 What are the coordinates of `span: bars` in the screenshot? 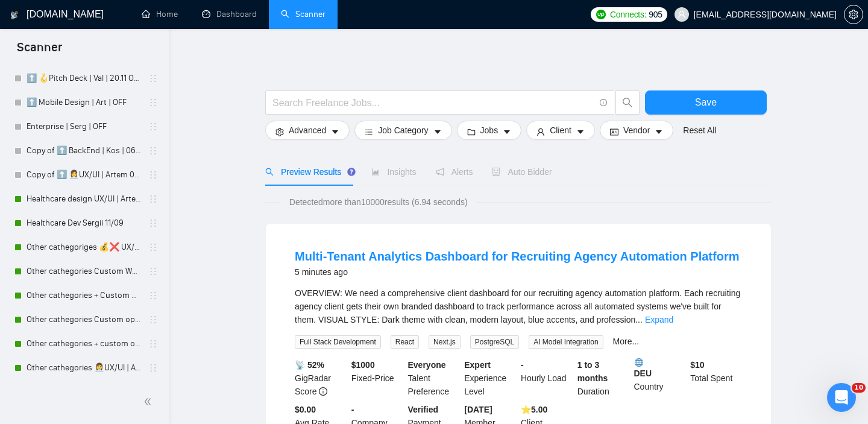 It's located at (369, 131).